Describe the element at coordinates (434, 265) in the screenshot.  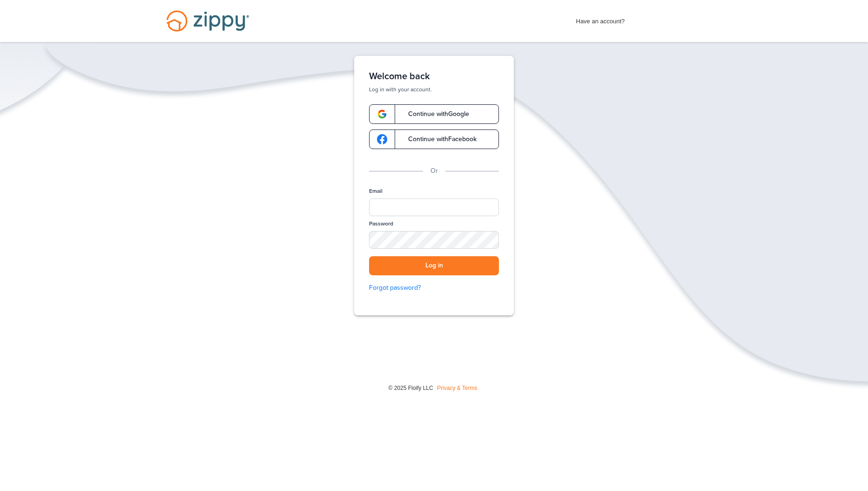
I see `button: Log in` at that location.